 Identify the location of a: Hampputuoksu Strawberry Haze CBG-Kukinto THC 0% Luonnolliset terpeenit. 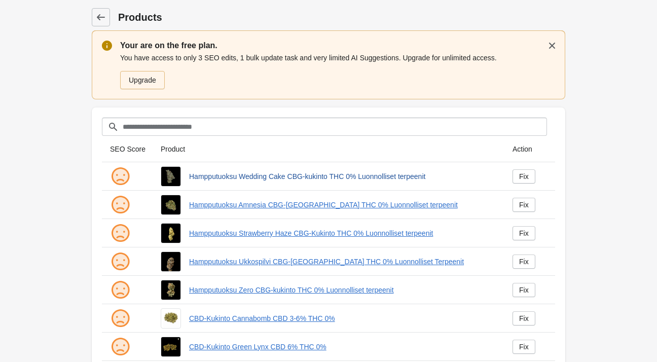
(343, 233).